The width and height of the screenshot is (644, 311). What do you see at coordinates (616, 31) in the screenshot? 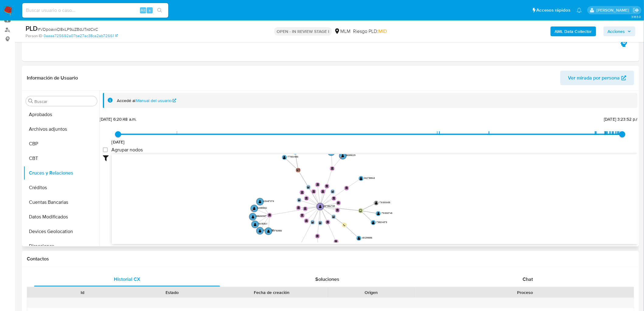
I see `span: Acciones` at bounding box center [616, 31].